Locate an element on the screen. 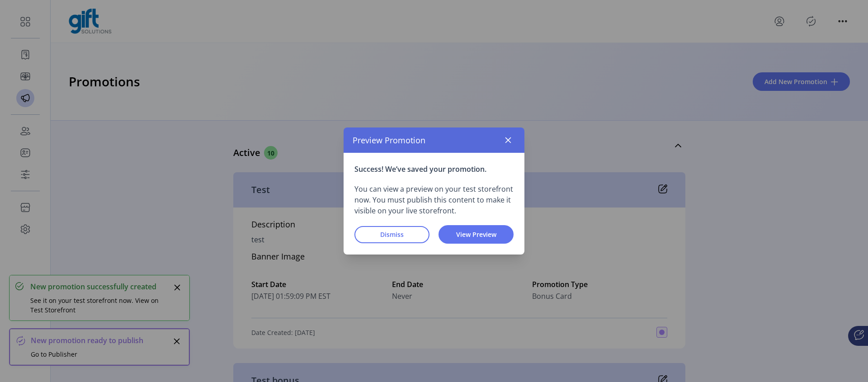 The height and width of the screenshot is (382, 868). button: Dismiss is located at coordinates (392, 235).